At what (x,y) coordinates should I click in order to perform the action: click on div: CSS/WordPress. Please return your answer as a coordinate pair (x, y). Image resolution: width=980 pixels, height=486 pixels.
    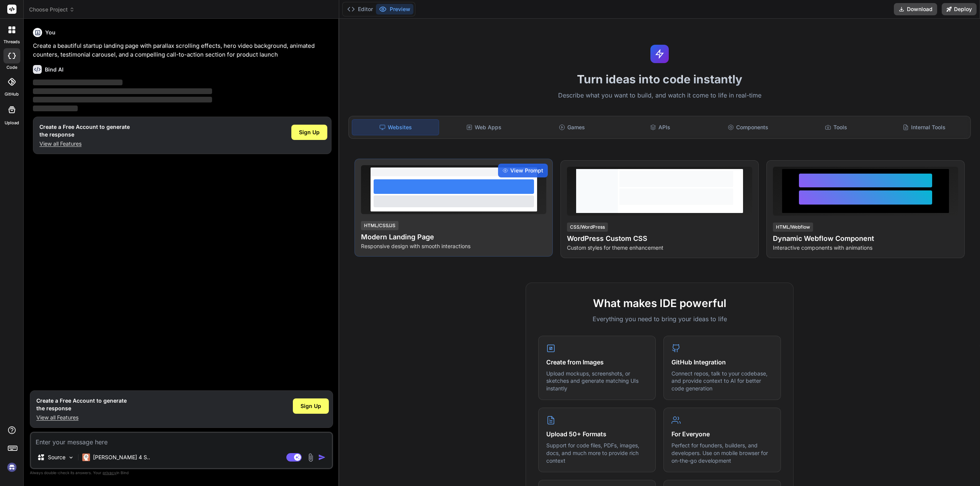
    Looking at the image, I should click on (587, 228).